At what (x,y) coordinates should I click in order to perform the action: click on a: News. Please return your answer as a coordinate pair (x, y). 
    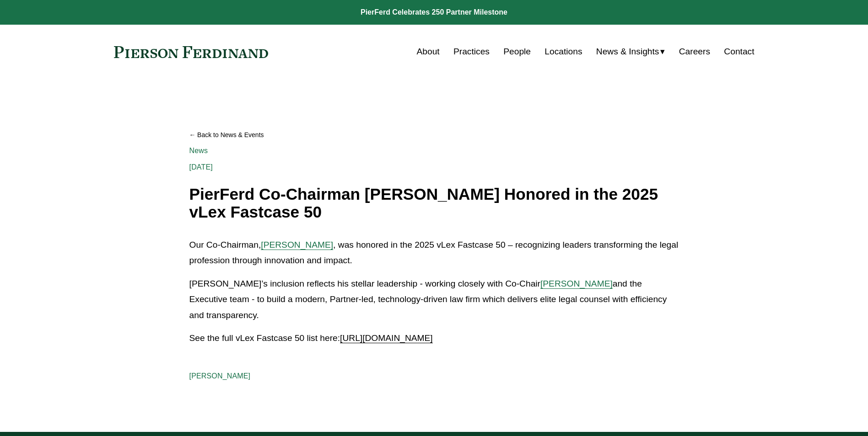
    Looking at the image, I should click on (199, 150).